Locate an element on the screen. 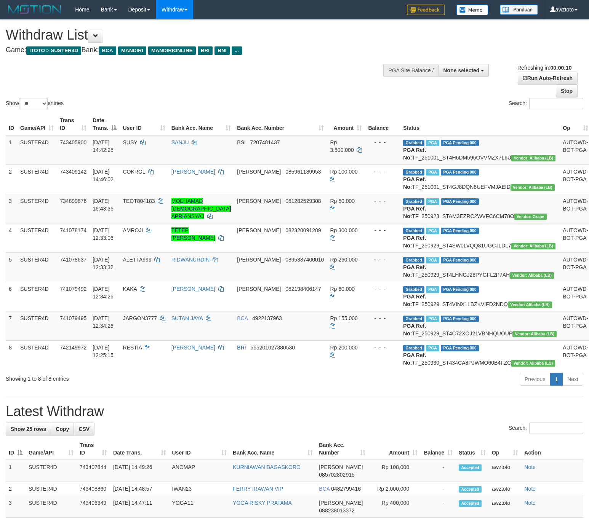  span: None selected is located at coordinates (461, 70).